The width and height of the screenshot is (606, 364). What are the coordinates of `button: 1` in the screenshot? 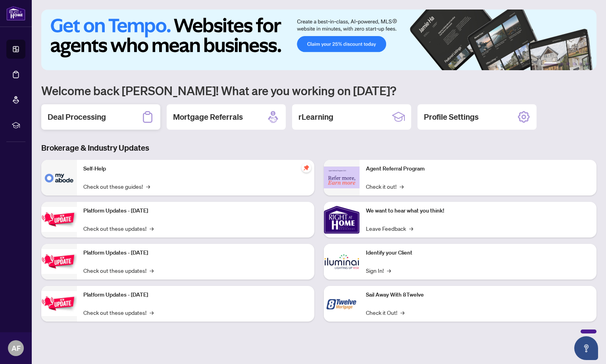 It's located at (550, 64).